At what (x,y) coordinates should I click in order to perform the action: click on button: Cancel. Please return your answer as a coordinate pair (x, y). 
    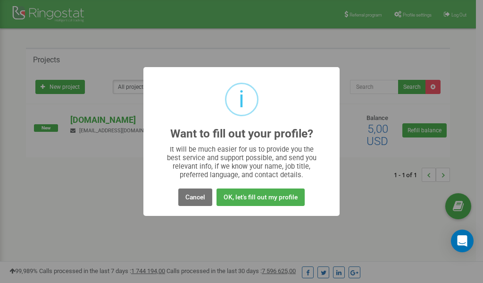
    Looking at the image, I should click on (195, 197).